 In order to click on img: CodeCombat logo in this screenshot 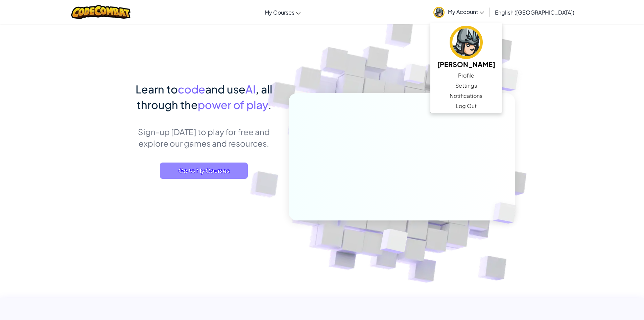, I will do `click(100, 12)`.